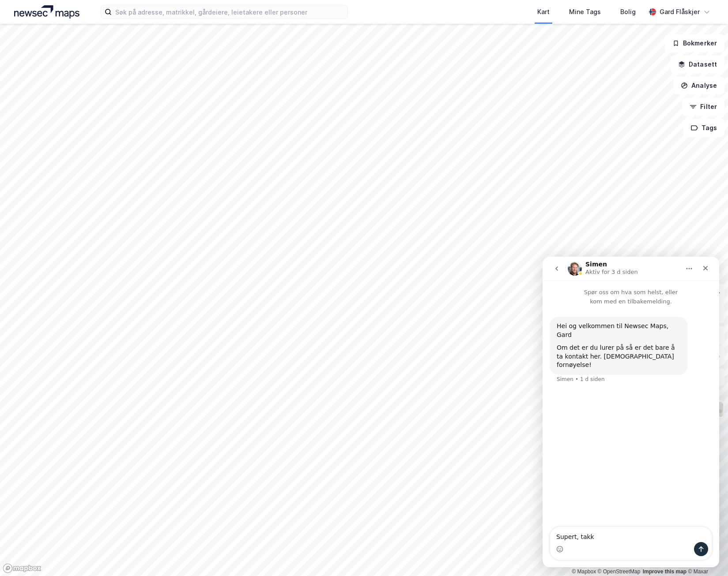 The width and height of the screenshot is (728, 576). I want to click on div: Hei og velkommen til Newsec Maps, GardOm det er du lurer på så er det bare å ta kontakt her. [DEM..., so click(76, 89).